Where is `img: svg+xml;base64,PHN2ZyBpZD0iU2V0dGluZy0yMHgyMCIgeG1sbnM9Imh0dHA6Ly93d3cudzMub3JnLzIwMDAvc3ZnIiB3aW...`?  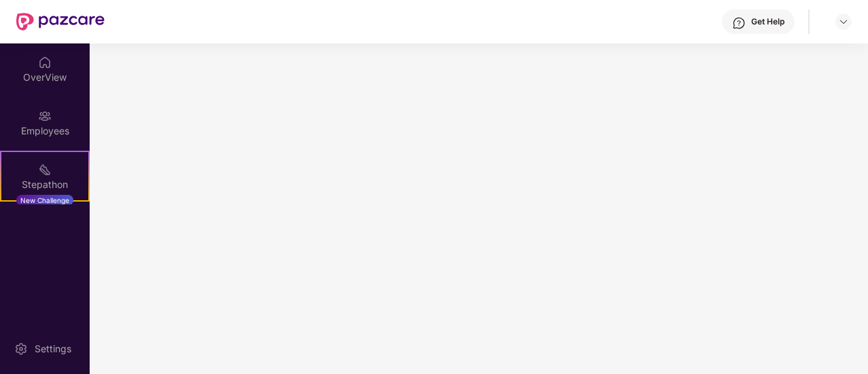
img: svg+xml;base64,PHN2ZyBpZD0iU2V0dGluZy0yMHgyMCIgeG1sbnM9Imh0dHA6Ly93d3cudzMub3JnLzIwMDAvc3ZnIiB3aW... is located at coordinates (21, 349).